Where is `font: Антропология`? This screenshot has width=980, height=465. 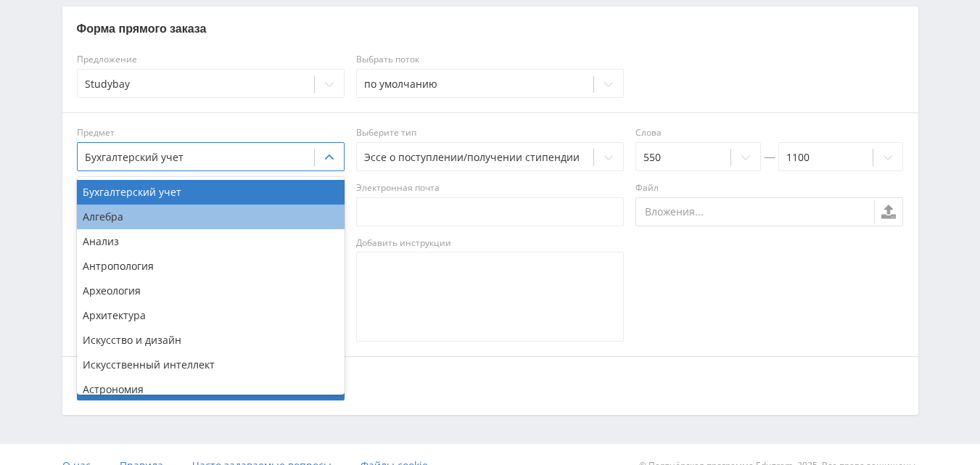
font: Антропология is located at coordinates (118, 265).